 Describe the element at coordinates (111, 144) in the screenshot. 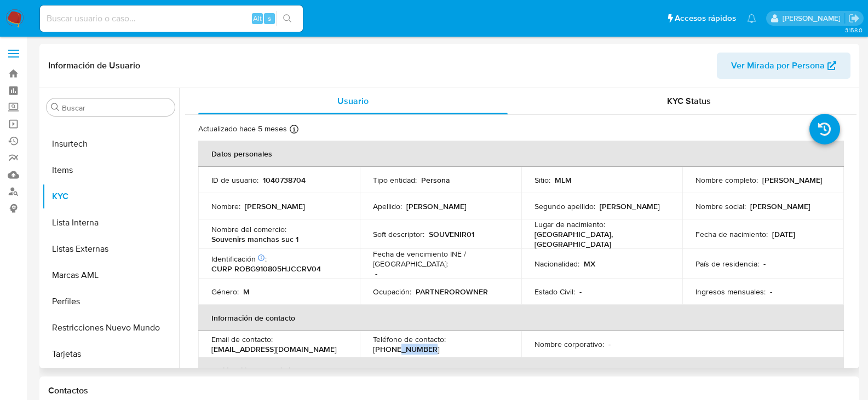

I see `button: Insurtech` at that location.